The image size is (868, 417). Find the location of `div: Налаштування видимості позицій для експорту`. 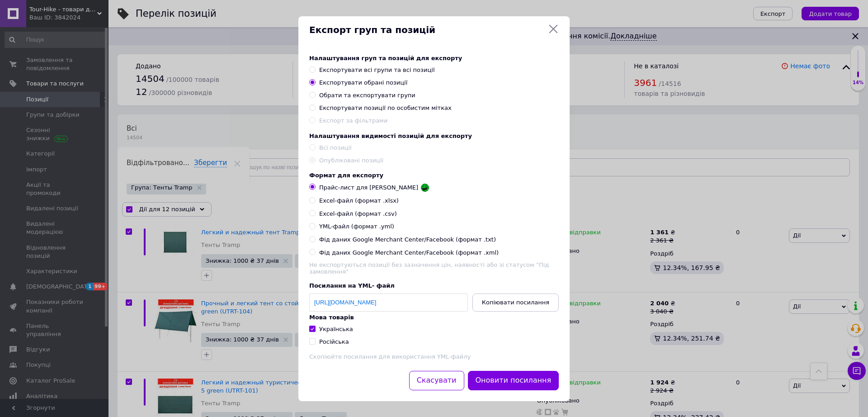

div: Налаштування видимості позицій для експорту is located at coordinates (434, 136).